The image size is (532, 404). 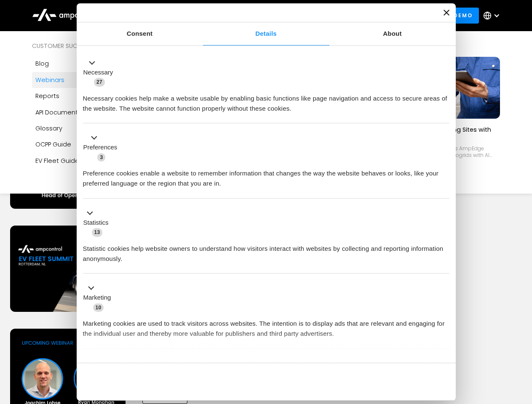 What do you see at coordinates (84, 113) in the screenshot?
I see `a: API Documentation` at bounding box center [84, 113].